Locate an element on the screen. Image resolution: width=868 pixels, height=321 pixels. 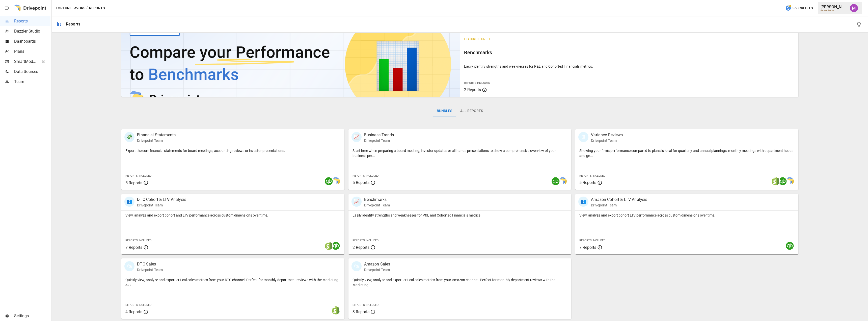
span: SmartModel is located at coordinates (25, 62).